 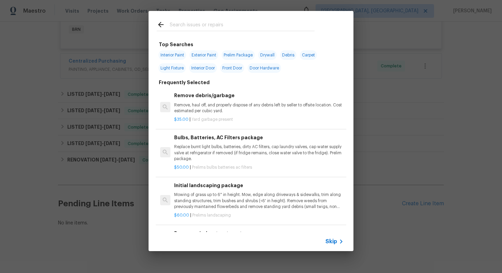 I want to click on span: Light Fixture, so click(x=172, y=68).